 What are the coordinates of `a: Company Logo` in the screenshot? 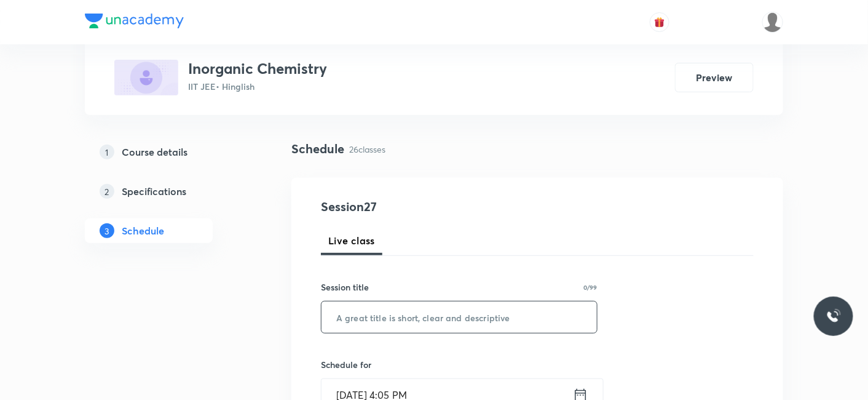 It's located at (134, 22).